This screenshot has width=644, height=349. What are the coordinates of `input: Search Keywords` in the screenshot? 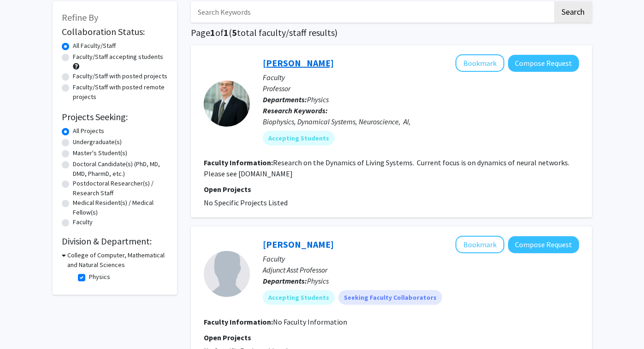 It's located at (371, 12).